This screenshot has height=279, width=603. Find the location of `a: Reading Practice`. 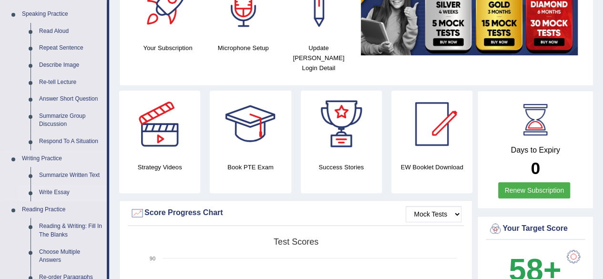

a: Reading Practice is located at coordinates (62, 210).